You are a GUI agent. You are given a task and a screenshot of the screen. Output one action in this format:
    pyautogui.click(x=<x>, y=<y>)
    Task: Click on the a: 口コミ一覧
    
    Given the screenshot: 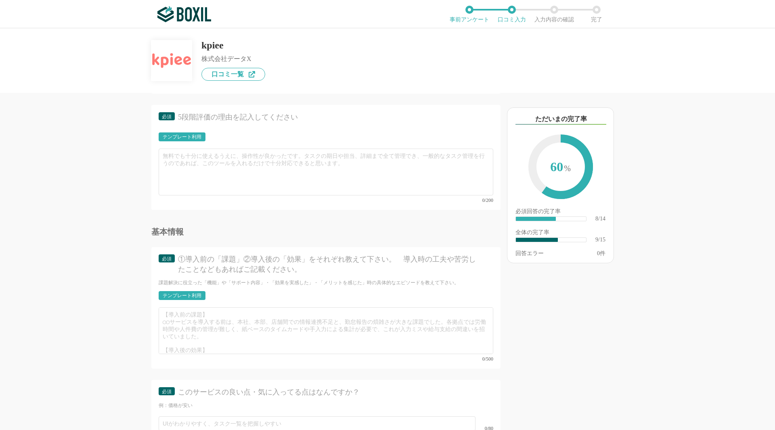 What is the action you would take?
    pyautogui.click(x=233, y=74)
    